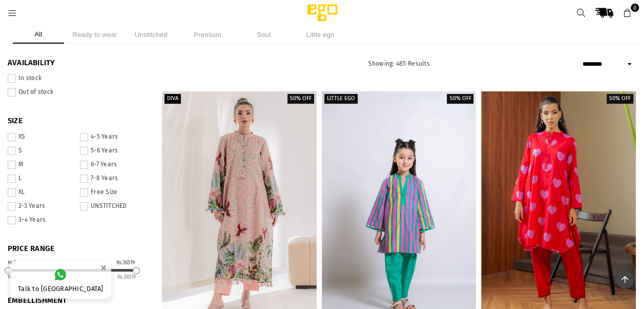 The image size is (644, 309). I want to click on a: Menu, so click(12, 12).